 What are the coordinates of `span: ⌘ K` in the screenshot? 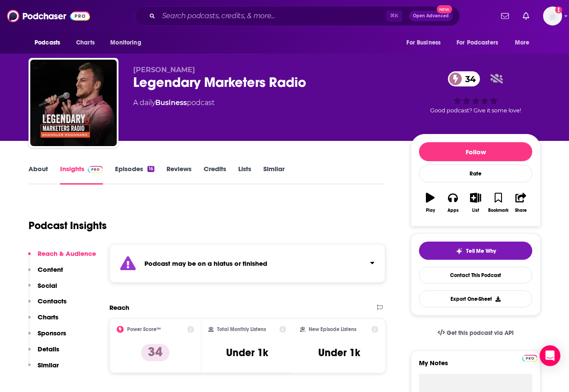 It's located at (394, 16).